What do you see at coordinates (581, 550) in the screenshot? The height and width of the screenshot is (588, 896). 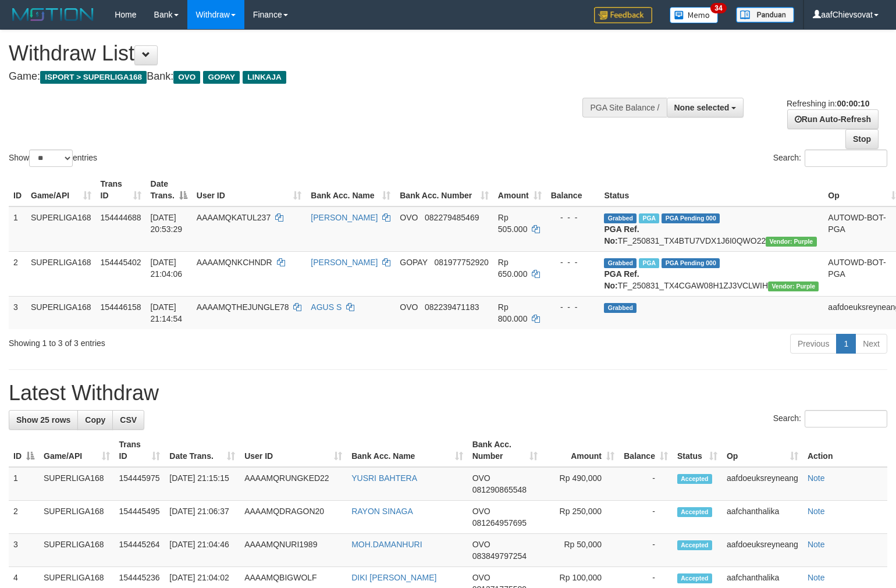 I see `td: Rp 50,000` at bounding box center [581, 550].